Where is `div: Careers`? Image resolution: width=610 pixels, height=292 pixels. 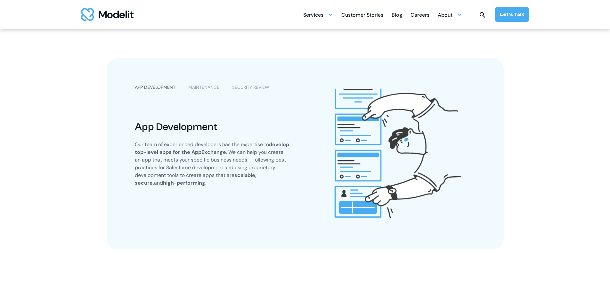
div: Careers is located at coordinates (420, 15).